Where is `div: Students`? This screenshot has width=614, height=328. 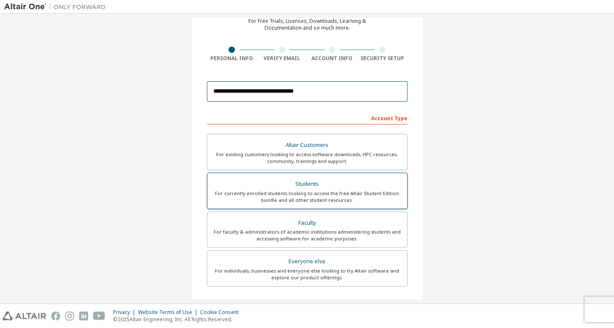
div: Students is located at coordinates (307, 184).